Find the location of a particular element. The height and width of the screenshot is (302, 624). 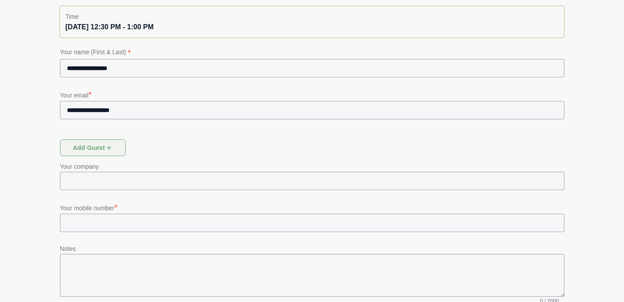

p: Your company is located at coordinates (312, 167).